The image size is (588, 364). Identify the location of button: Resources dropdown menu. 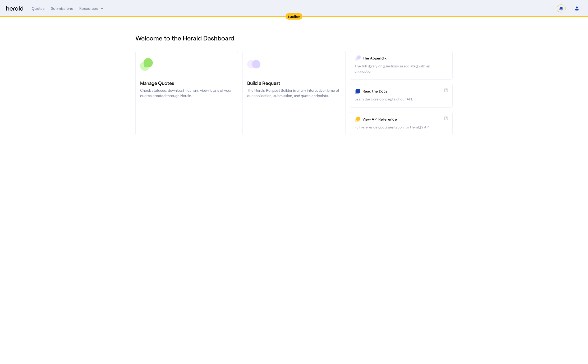
(92, 8).